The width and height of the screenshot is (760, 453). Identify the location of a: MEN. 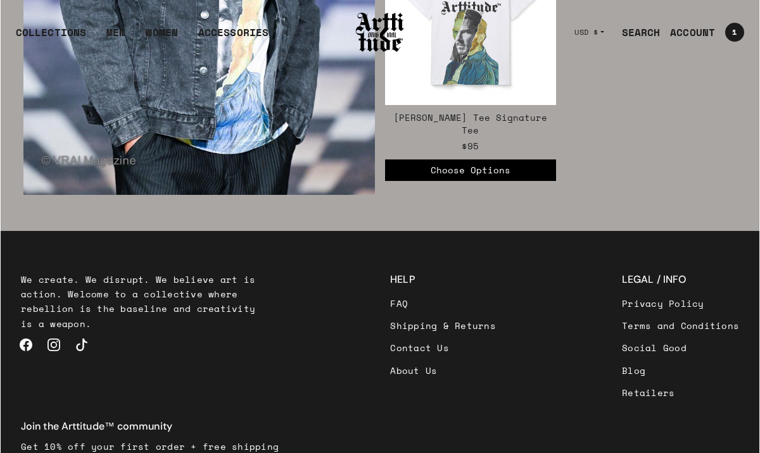
(116, 37).